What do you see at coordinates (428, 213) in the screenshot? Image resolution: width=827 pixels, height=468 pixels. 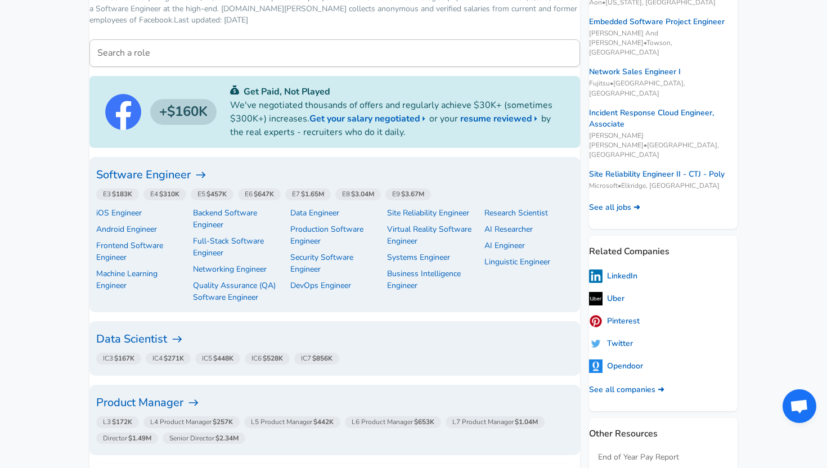 I see `p: Site Reliability Engineer` at bounding box center [428, 213].